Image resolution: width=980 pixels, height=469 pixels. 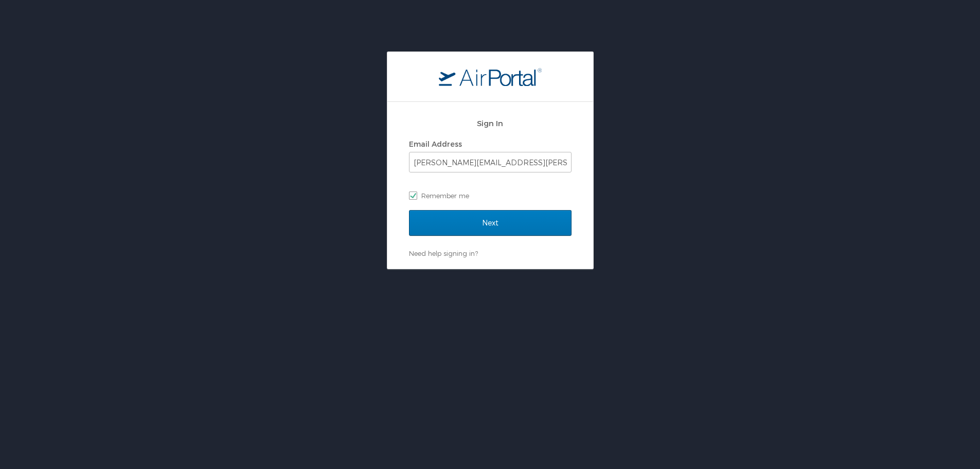 I want to click on label: Remember me, so click(x=490, y=195).